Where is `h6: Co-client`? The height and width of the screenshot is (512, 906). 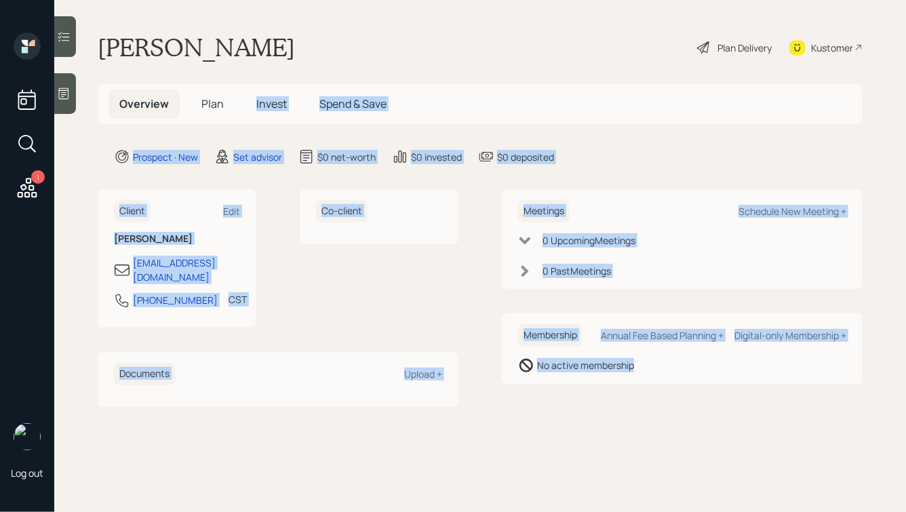
h6: Co-client is located at coordinates (342, 211).